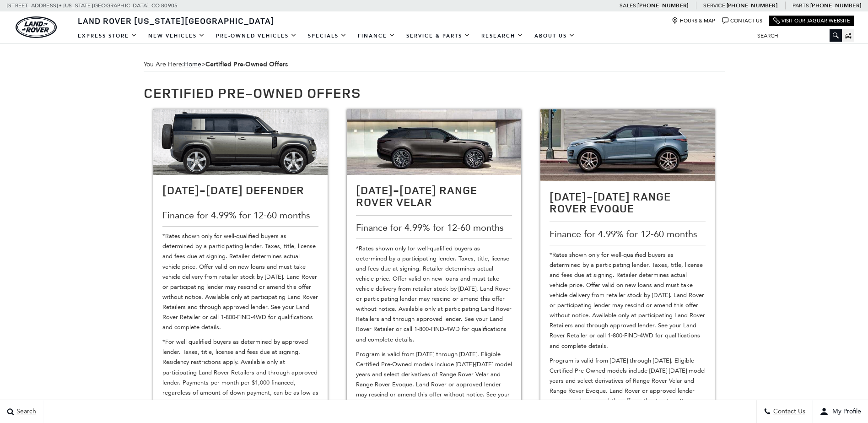  Describe the element at coordinates (36, 27) in the screenshot. I see `a: land-rover` at that location.